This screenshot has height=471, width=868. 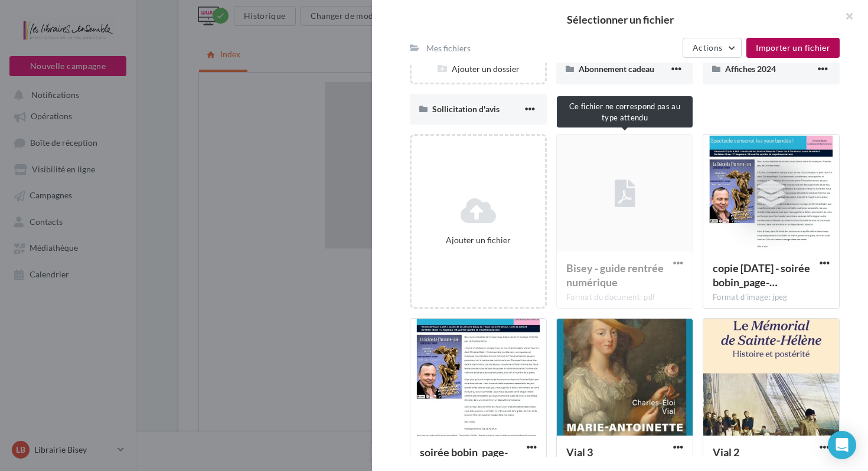 I want to click on div: Mes fichiers, so click(x=449, y=49).